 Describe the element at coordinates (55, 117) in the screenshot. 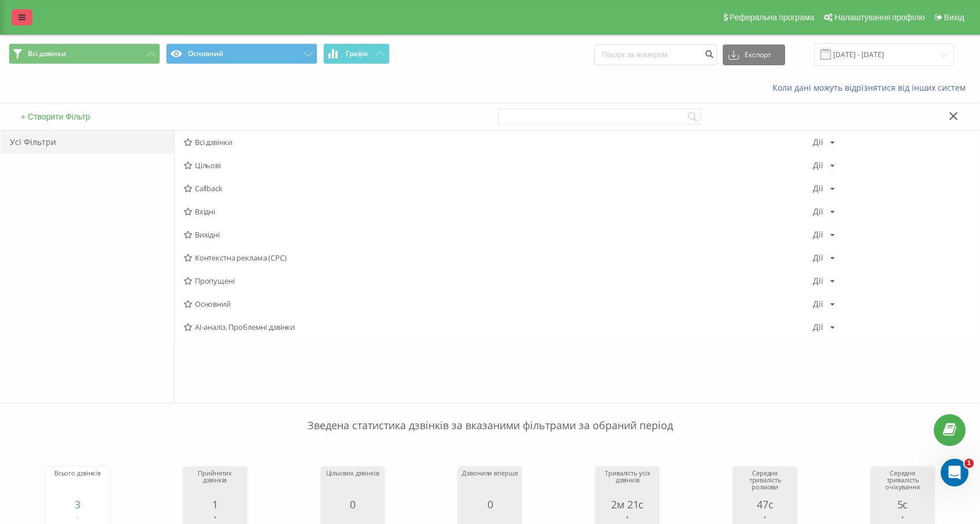

I see `button: + Створити Фільтр` at that location.